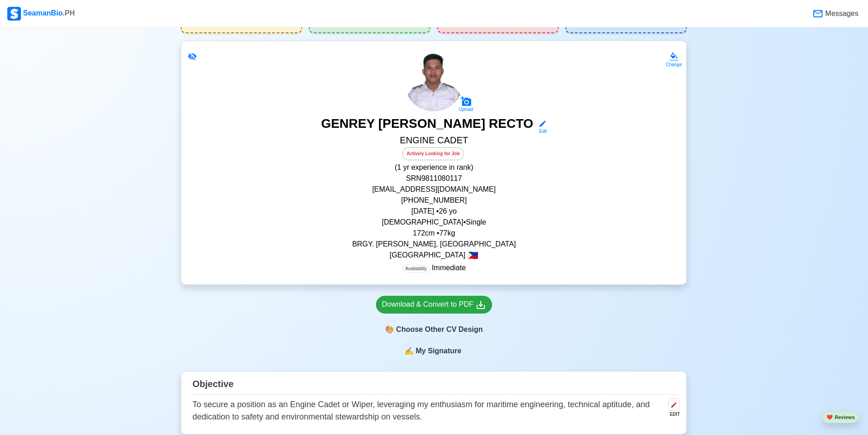 The image size is (868, 435). What do you see at coordinates (428, 410) in the screenshot?
I see `p: To secure a position as an Engine Cadet or Wiper, leveraging my enthusiasm for maritime engineeri...` at bounding box center [428, 410].